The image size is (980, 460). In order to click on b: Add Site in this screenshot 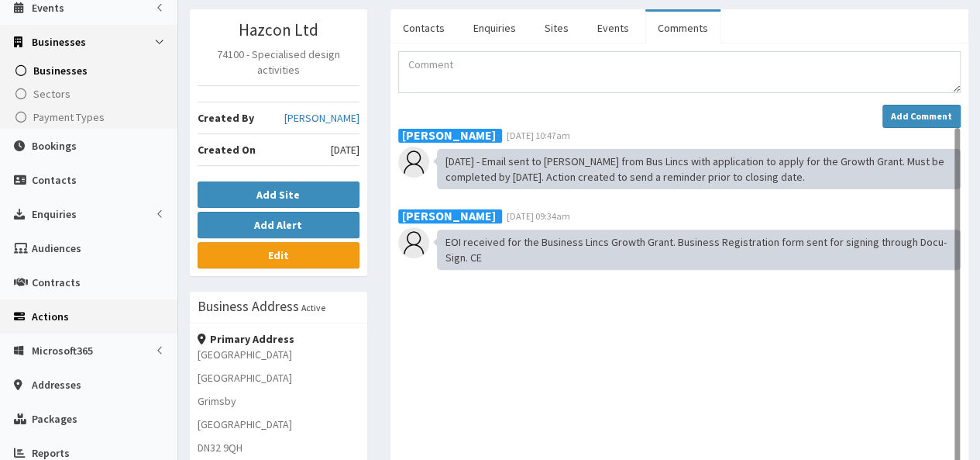, I will do `click(278, 195)`.